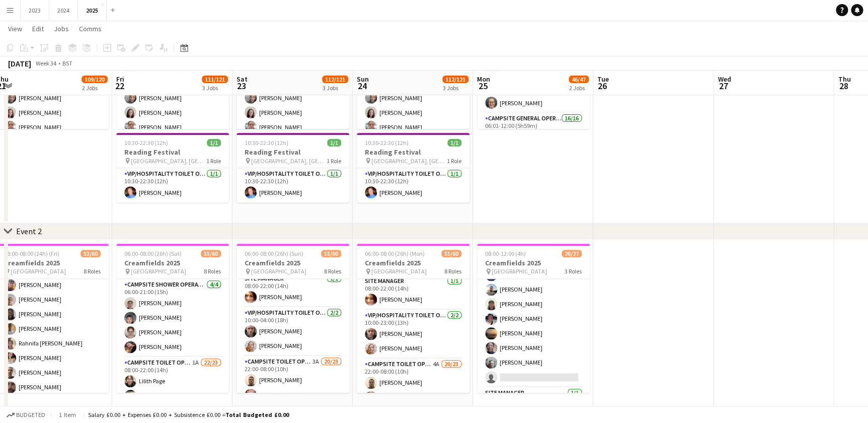  I want to click on app-card-role: Campsite General Operative16/1606:01-12:00 (5h59m), so click(533, 239).